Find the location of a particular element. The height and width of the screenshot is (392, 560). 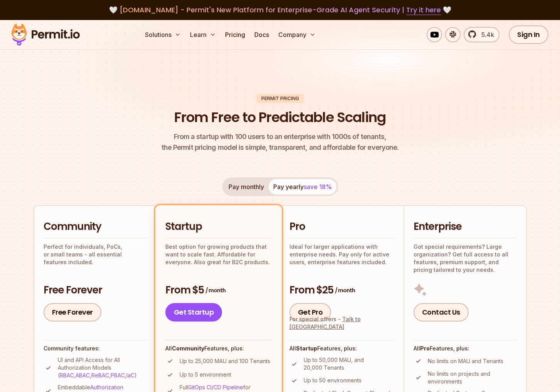

h3: From $5 is located at coordinates (218, 290).